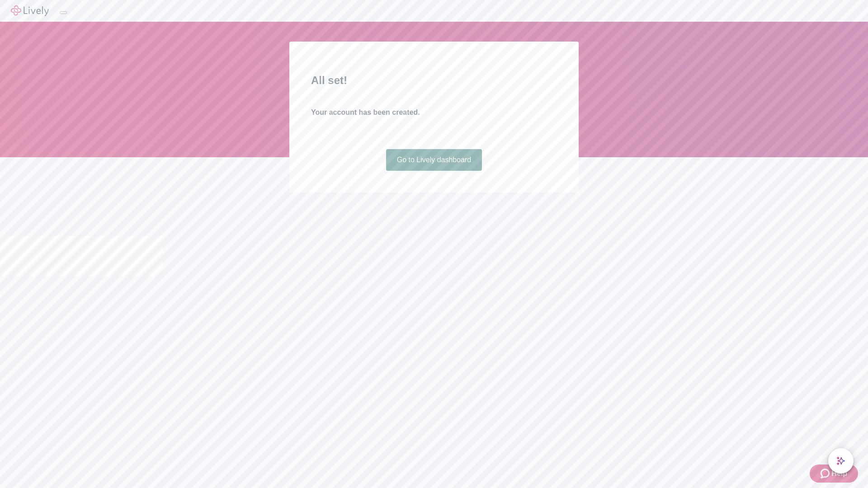 The height and width of the screenshot is (488, 868). What do you see at coordinates (833, 474) in the screenshot?
I see `button: Zendesk support iconHelp` at bounding box center [833, 474].